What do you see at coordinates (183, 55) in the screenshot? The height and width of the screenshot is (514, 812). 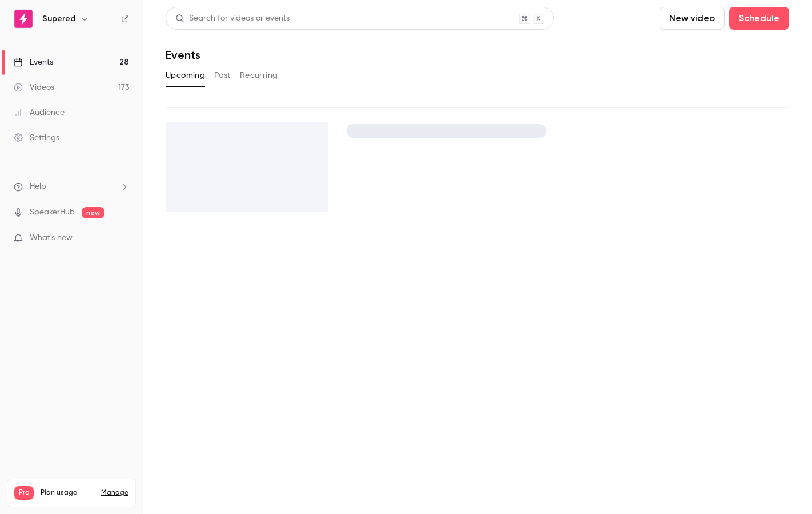 I see `h1: Events` at bounding box center [183, 55].